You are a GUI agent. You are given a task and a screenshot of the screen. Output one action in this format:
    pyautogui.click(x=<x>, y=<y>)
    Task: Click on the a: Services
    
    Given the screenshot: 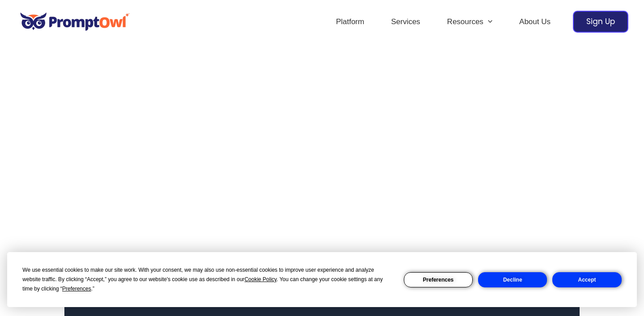 What is the action you would take?
    pyautogui.click(x=405, y=22)
    